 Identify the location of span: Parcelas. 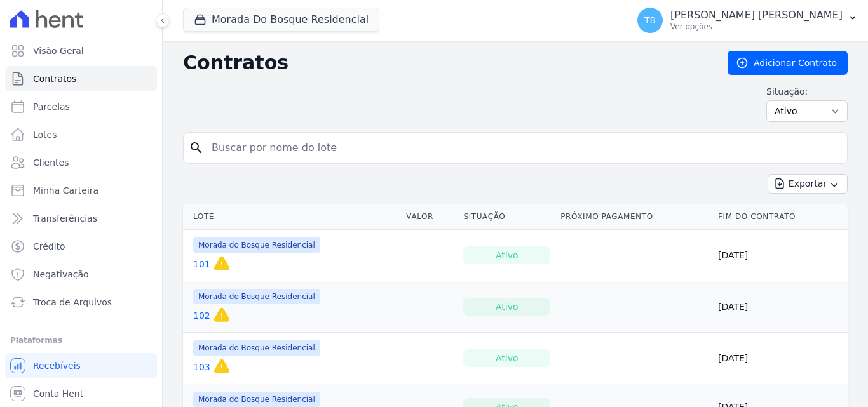
(52, 107).